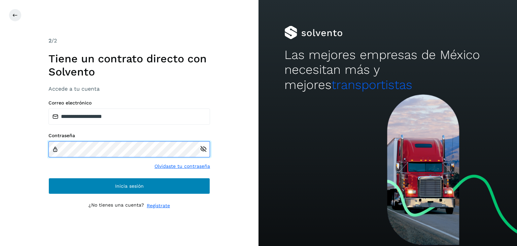  Describe the element at coordinates (129, 186) in the screenshot. I see `button: Inicia sesión` at that location.